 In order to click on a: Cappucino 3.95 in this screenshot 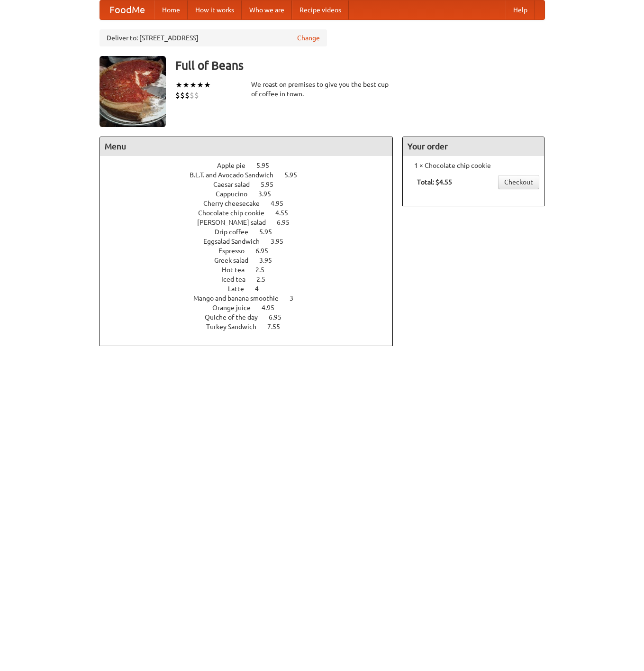, I will do `click(252, 194)`.